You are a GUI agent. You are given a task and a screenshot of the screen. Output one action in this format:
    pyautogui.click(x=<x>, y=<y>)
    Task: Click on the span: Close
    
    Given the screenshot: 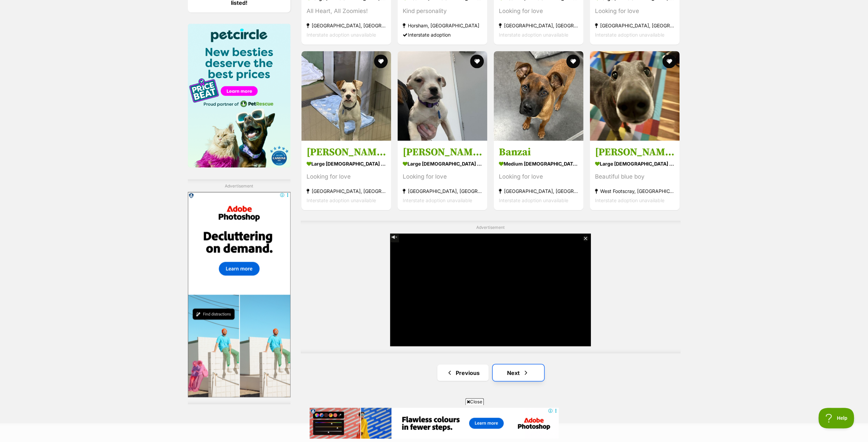 What is the action you would take?
    pyautogui.click(x=475, y=402)
    